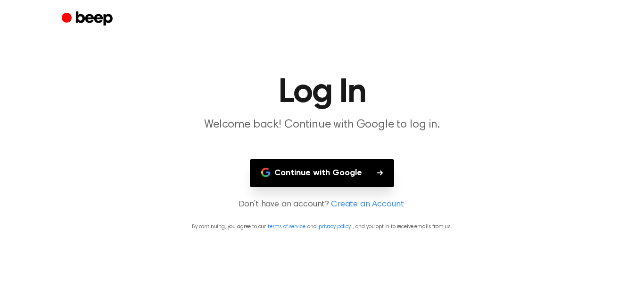 The width and height of the screenshot is (644, 299). Describe the element at coordinates (322, 173) in the screenshot. I see `button: Continue with Google` at that location.